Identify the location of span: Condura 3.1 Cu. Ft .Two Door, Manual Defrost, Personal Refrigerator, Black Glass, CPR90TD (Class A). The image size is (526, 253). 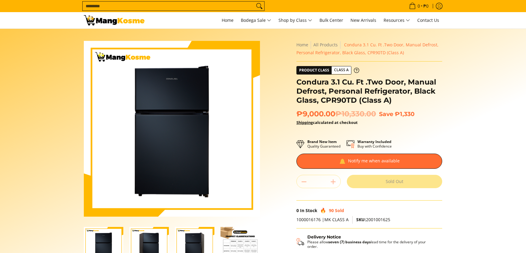
(367, 49).